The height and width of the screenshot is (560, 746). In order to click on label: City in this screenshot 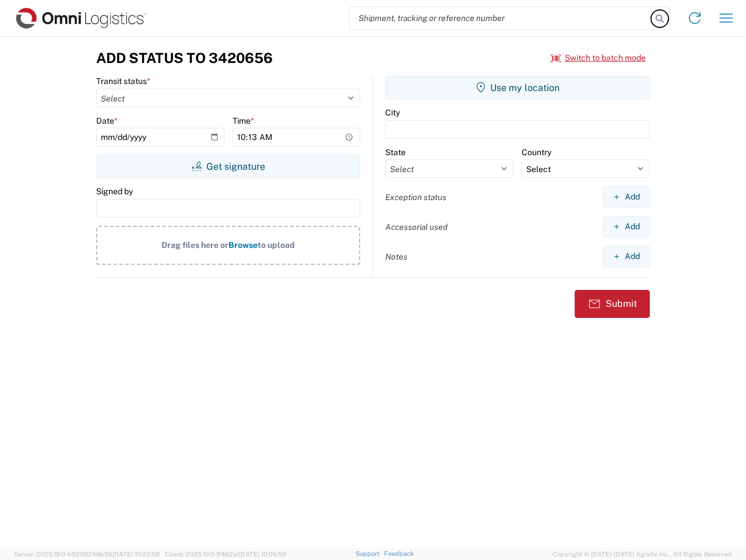, I will do `click(392, 113)`.